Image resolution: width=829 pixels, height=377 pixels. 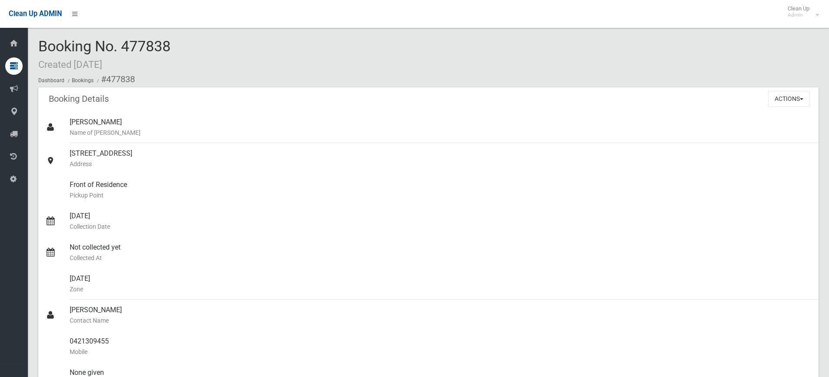 I want to click on div: 0421309455, so click(x=440, y=347).